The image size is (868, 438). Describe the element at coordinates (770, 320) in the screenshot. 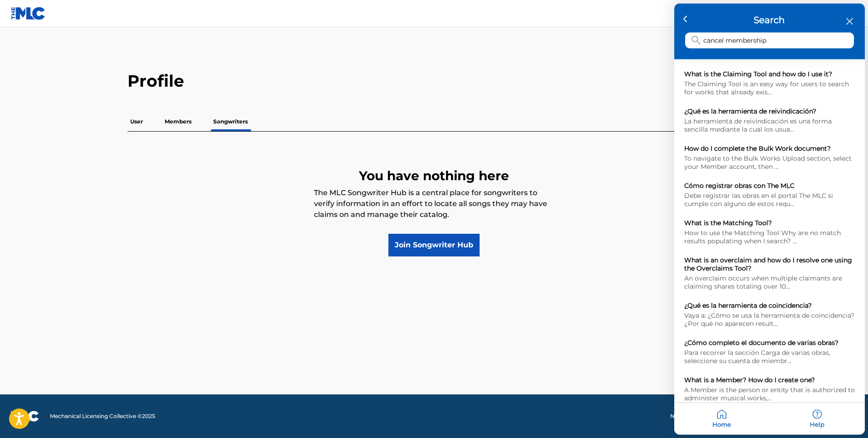

I see `div: Vaya a: ¿Cómo se usa la herramienta de coincidencia? ¿Por qué no aparecen result...` at that location.